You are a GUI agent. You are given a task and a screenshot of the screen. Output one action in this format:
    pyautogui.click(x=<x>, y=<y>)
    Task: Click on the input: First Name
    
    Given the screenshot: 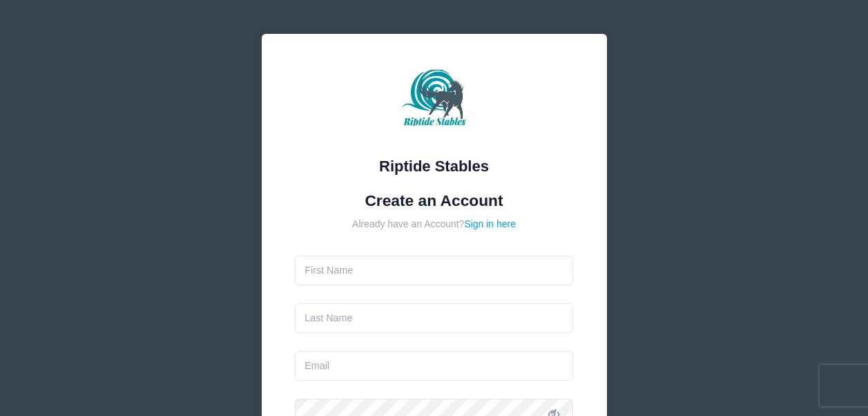 What is the action you would take?
    pyautogui.click(x=434, y=270)
    